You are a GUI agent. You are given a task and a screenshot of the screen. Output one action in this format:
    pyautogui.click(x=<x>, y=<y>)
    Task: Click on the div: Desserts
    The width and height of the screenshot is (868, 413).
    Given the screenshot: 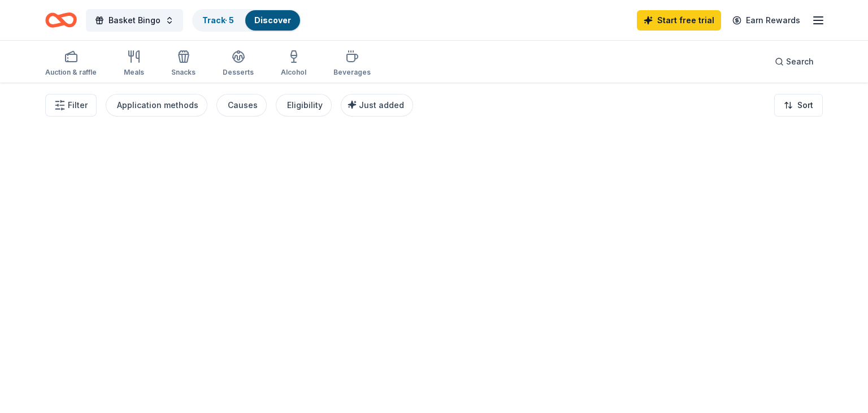 What is the action you would take?
    pyautogui.click(x=238, y=73)
    